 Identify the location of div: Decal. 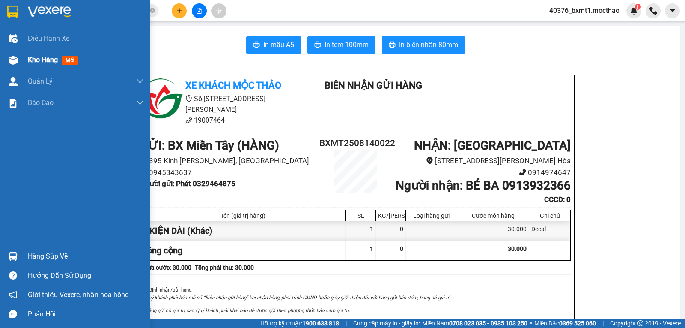
(550, 230).